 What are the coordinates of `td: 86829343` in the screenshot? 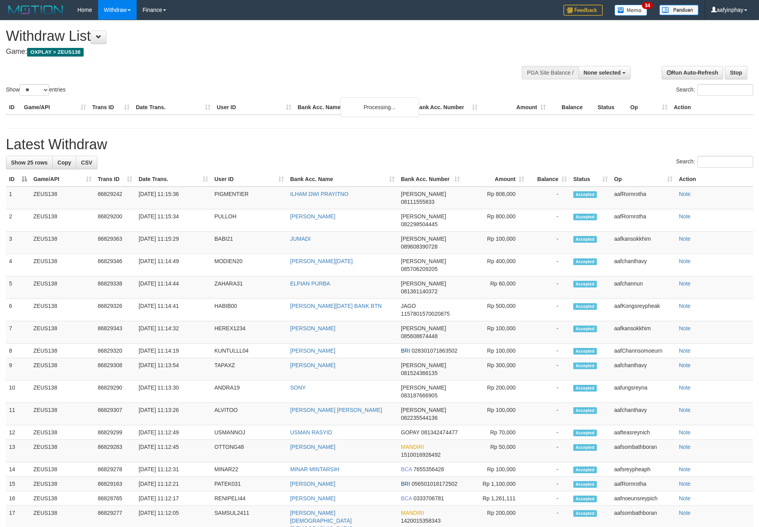 It's located at (115, 332).